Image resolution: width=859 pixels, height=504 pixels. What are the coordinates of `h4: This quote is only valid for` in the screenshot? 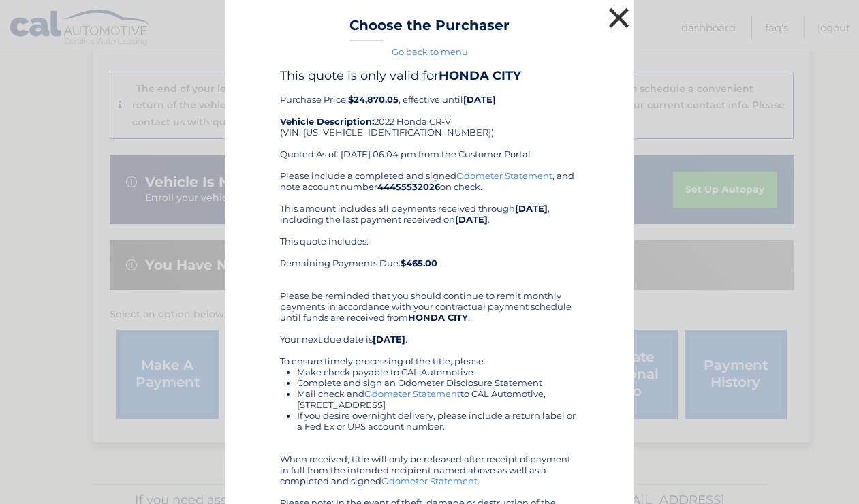 It's located at (430, 75).